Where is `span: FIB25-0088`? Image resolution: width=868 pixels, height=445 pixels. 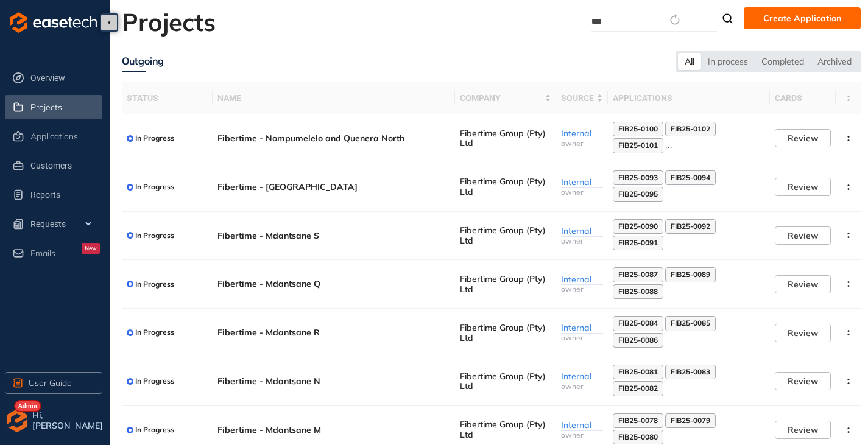 span: FIB25-0088 is located at coordinates (638, 292).